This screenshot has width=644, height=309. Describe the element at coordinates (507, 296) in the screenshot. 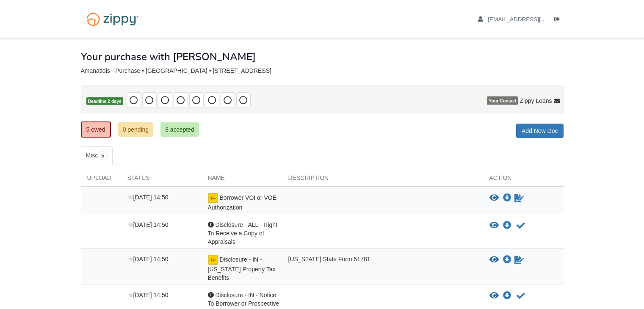

I see `a: Download Disclosure - IN - Notice To Borrower or Prospective Borrower` at that location.